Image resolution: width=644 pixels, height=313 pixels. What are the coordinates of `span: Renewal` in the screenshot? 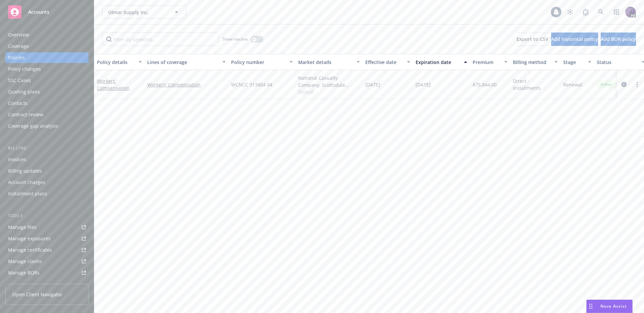 It's located at (573, 85).